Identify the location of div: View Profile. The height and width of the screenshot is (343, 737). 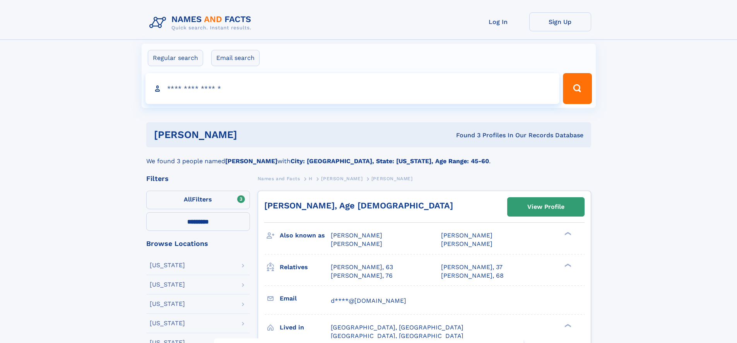
(546, 207).